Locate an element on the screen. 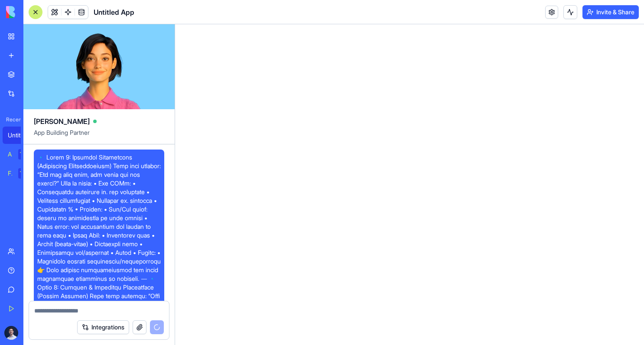  button: Integrations is located at coordinates (103, 327).